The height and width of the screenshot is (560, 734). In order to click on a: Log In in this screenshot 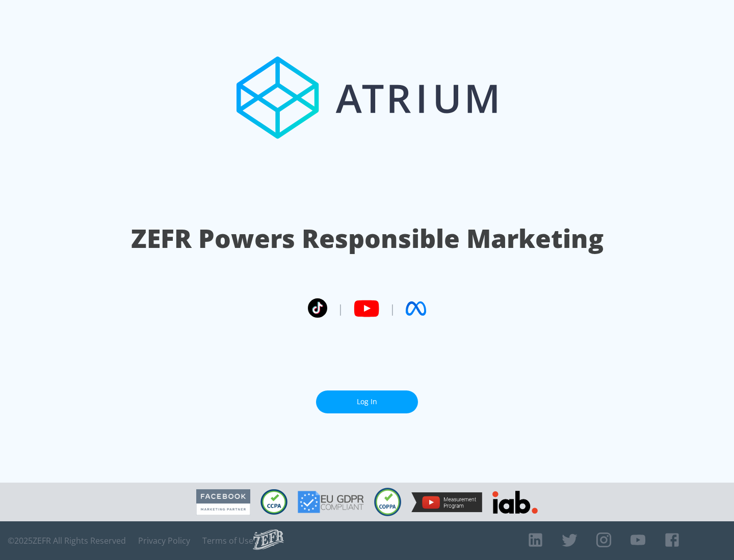, I will do `click(367, 402)`.